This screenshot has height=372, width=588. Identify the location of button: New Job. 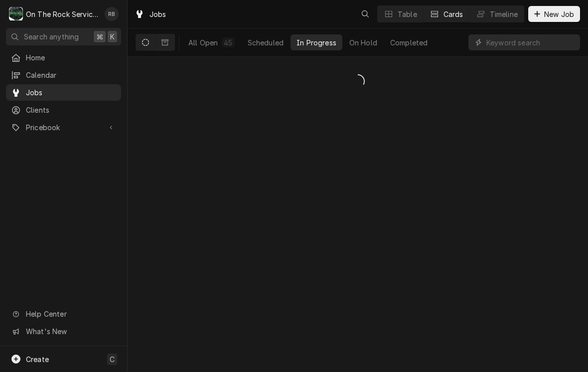
(555, 14).